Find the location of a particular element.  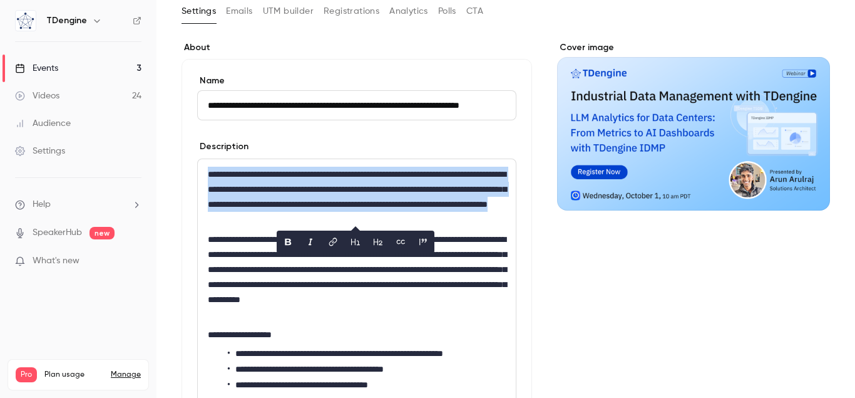

button: UTM builder is located at coordinates (288, 11).